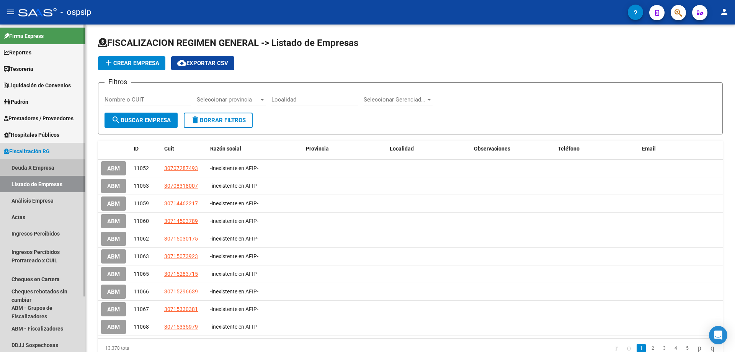 Image resolution: width=735 pixels, height=352 pixels. What do you see at coordinates (181, 168) in the screenshot?
I see `span: 30707287493` at bounding box center [181, 168].